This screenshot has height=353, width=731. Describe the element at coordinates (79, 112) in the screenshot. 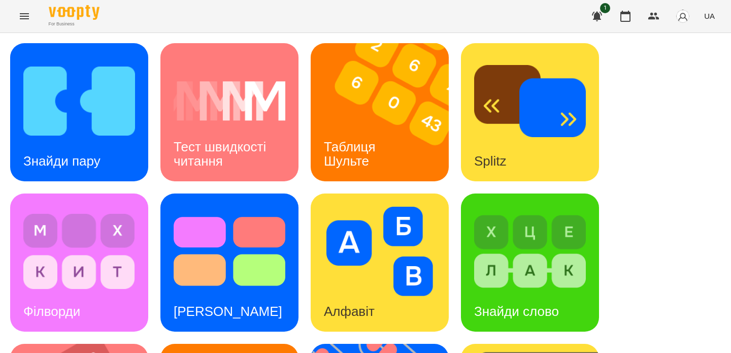

I see `a: Знайди паруЗнайди пару` at that location.